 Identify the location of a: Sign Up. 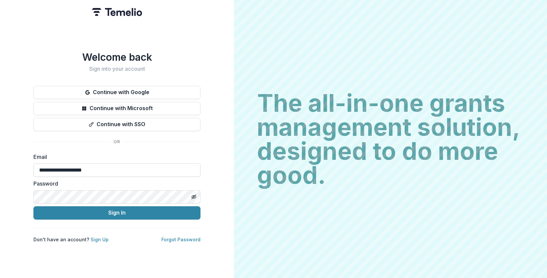
(100, 239).